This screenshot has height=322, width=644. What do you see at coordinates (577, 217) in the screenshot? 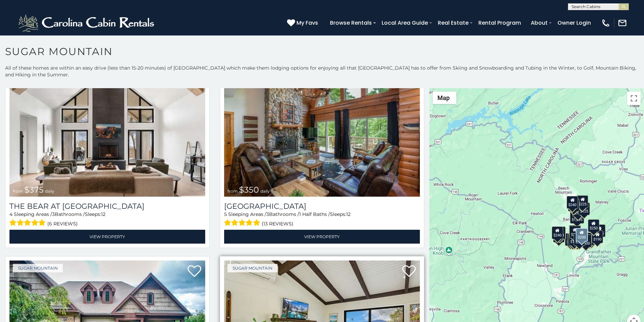
I see `div: $1,095` at bounding box center [577, 217].